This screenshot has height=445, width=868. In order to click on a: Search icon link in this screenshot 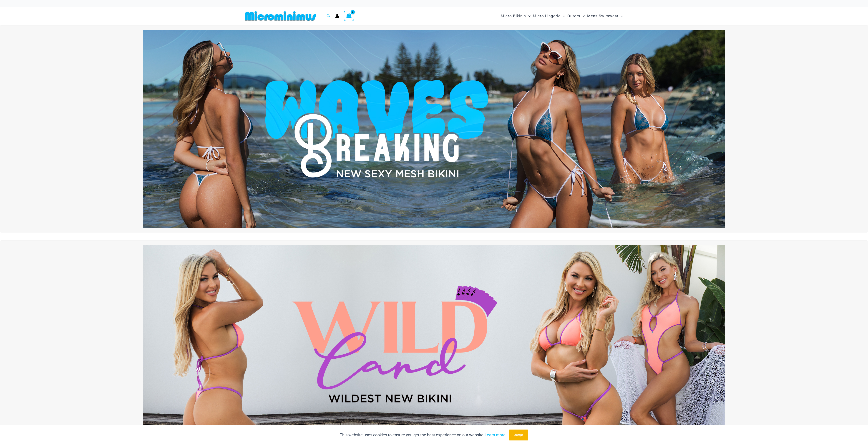, I will do `click(329, 16)`.